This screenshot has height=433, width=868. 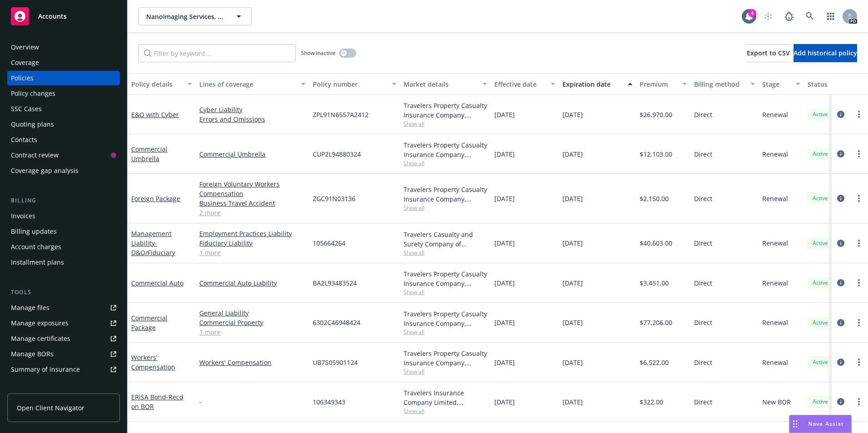 What do you see at coordinates (34, 231) in the screenshot?
I see `div: Billing updates` at bounding box center [34, 231].